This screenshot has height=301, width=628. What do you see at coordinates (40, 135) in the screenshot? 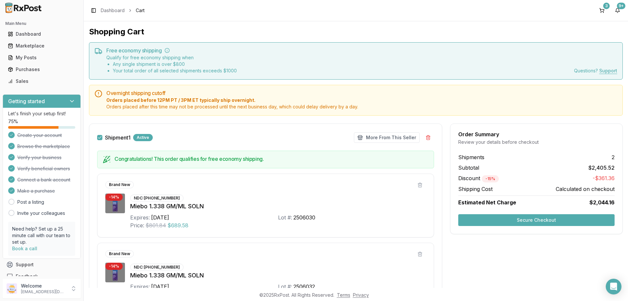
I see `span: Create your account` at bounding box center [40, 135].